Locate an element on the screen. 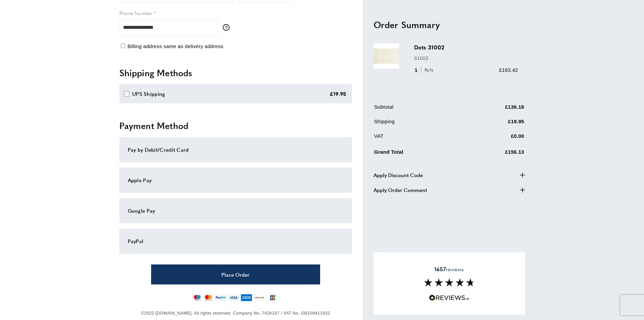 The height and width of the screenshot is (320, 644). div: PayPal is located at coordinates (236, 241).